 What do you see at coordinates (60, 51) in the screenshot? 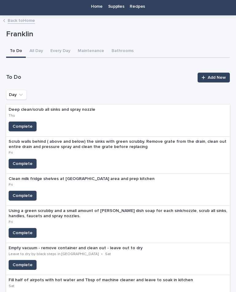
I see `button: Every Day` at bounding box center [60, 51].